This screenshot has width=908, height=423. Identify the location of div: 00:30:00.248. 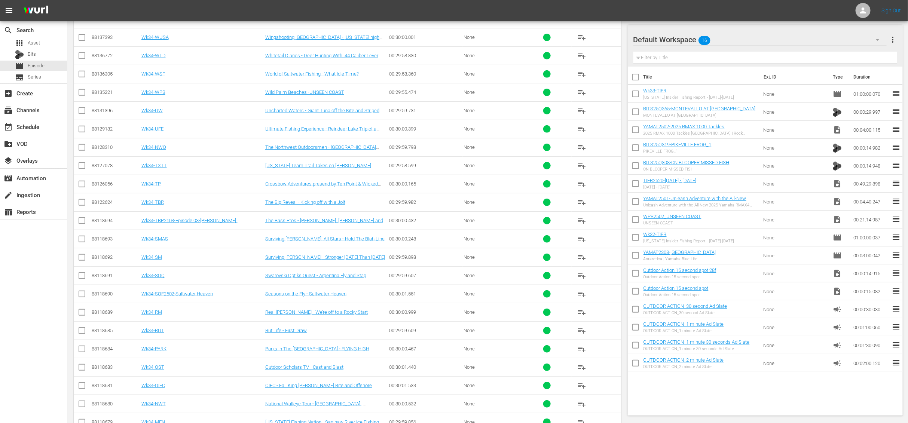
(426, 239).